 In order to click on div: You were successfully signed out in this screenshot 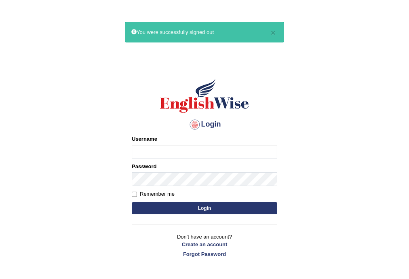, I will do `click(205, 32)`.